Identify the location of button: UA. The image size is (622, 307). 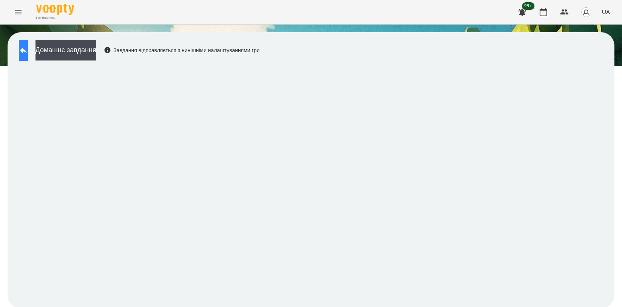
(606, 12).